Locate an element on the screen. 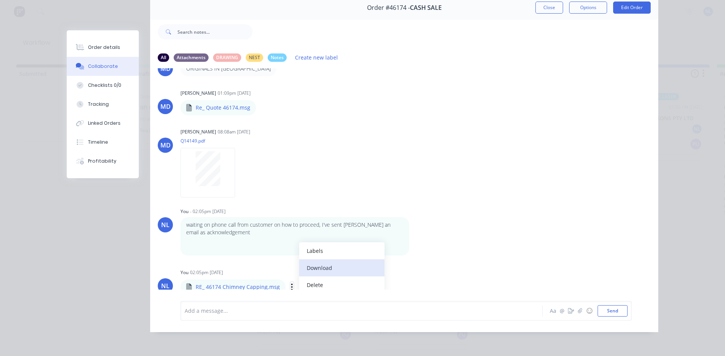 This screenshot has height=356, width=725. button: Download is located at coordinates (342, 268).